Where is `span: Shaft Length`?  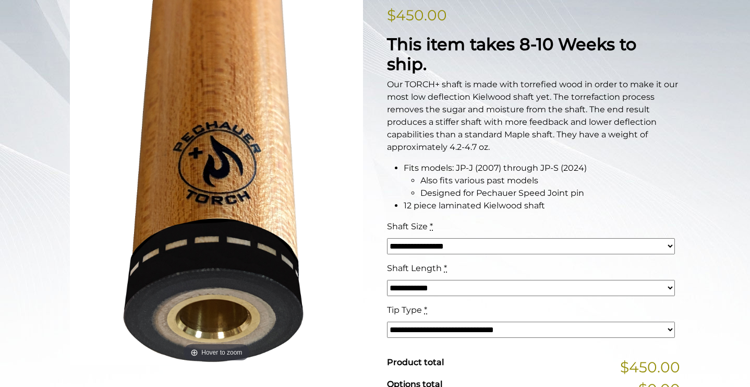 span: Shaft Length is located at coordinates (414, 268).